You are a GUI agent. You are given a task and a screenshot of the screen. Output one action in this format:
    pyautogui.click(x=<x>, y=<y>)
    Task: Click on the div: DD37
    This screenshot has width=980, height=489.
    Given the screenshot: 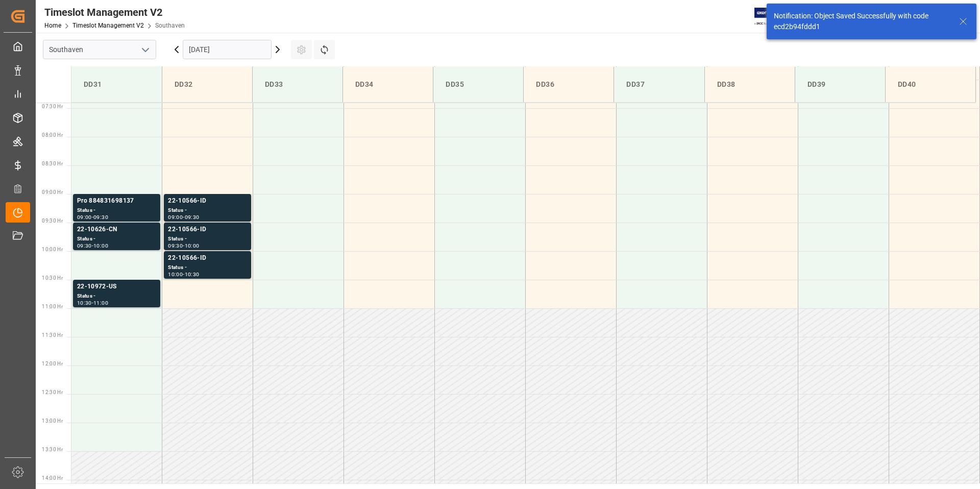 What is the action you would take?
    pyautogui.click(x=659, y=84)
    